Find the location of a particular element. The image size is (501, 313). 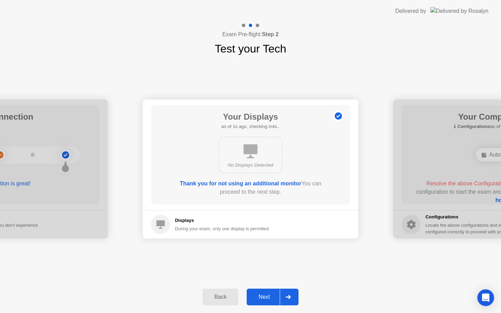

button: Next is located at coordinates (273, 297).